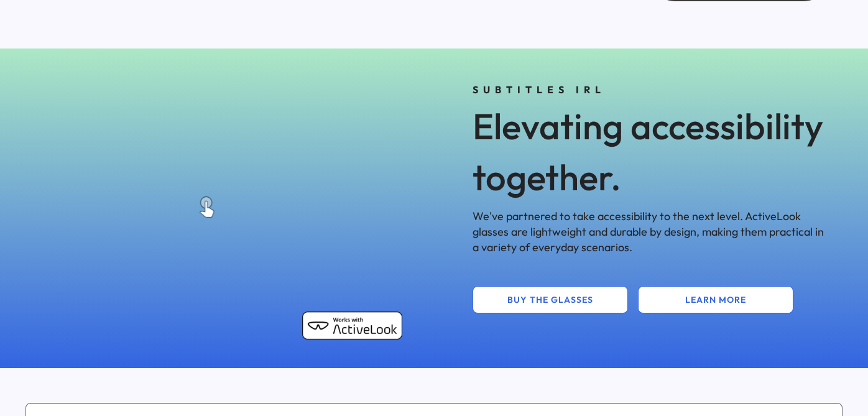  I want to click on button: LEARN MORE, so click(715, 300).